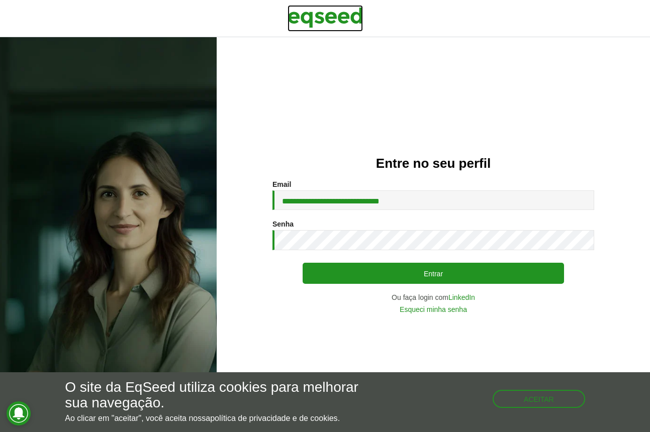  I want to click on p: Ao clicar em "aceitar", você aceita nossa ., so click(221, 418).